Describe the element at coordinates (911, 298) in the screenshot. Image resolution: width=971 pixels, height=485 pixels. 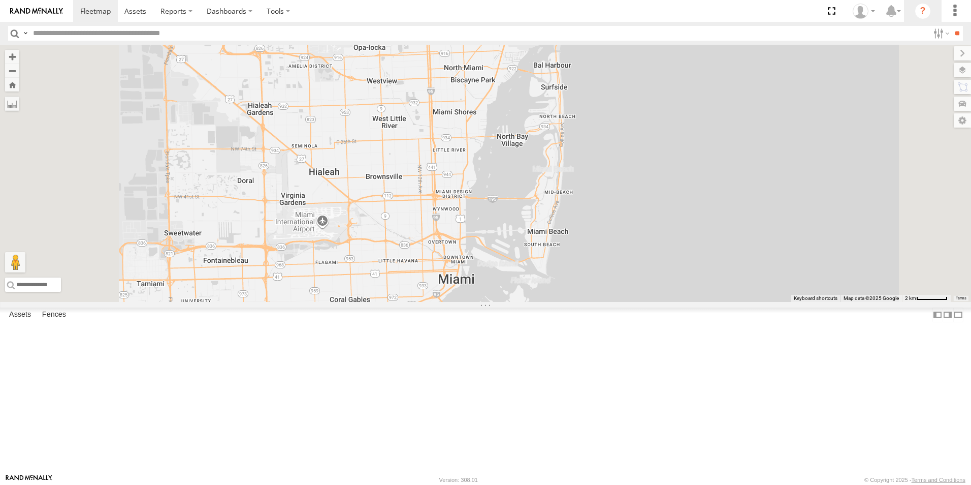
I see `span: 2 km` at that location.